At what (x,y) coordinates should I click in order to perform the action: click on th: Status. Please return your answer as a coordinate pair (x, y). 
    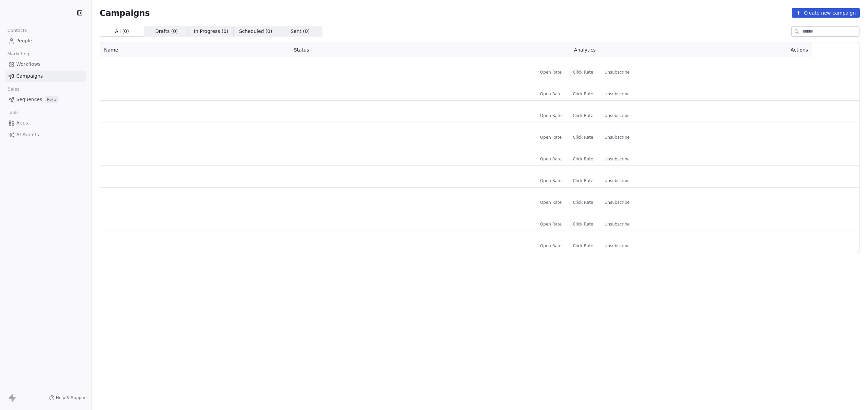
    Looking at the image, I should click on (376, 50).